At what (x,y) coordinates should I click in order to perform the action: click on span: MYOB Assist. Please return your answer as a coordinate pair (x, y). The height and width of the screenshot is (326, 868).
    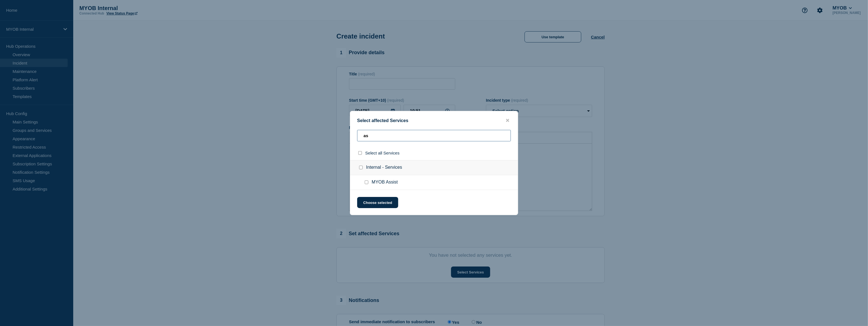
    Looking at the image, I should click on (385, 183).